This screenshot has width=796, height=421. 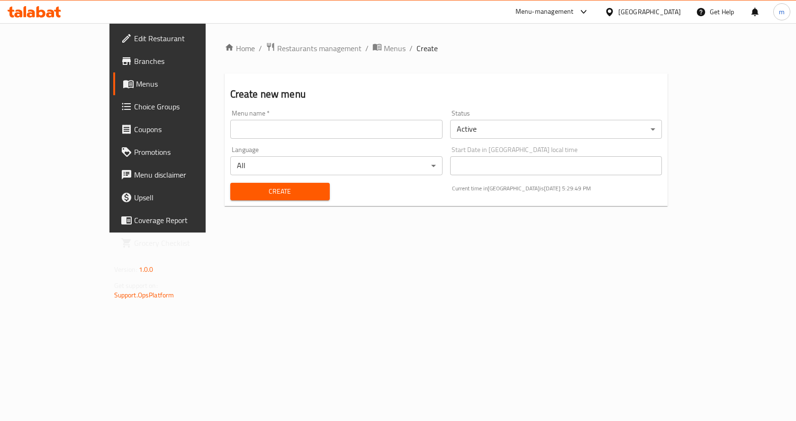 I want to click on span: m, so click(x=782, y=12).